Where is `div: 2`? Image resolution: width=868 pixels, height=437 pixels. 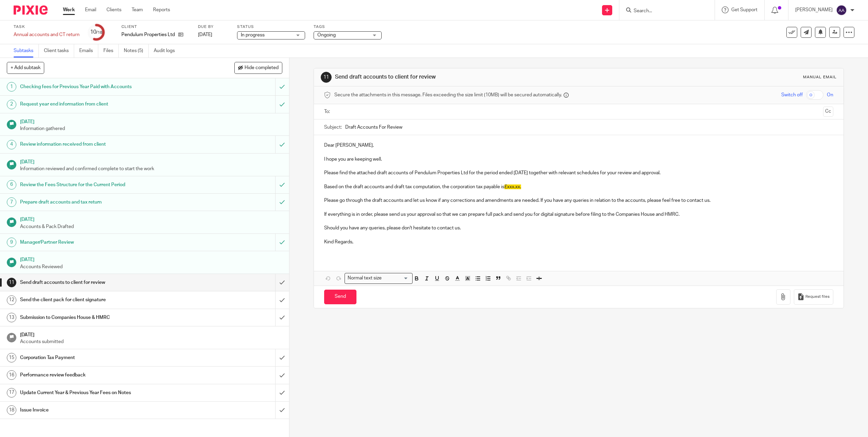 div: 2 is located at coordinates (12, 104).